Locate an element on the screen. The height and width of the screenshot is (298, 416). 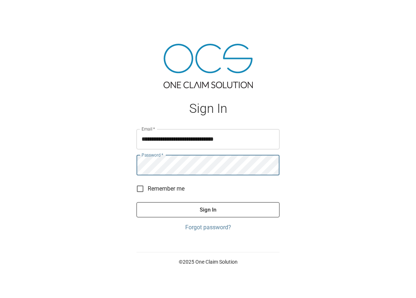
label: Password is located at coordinates (152, 155).